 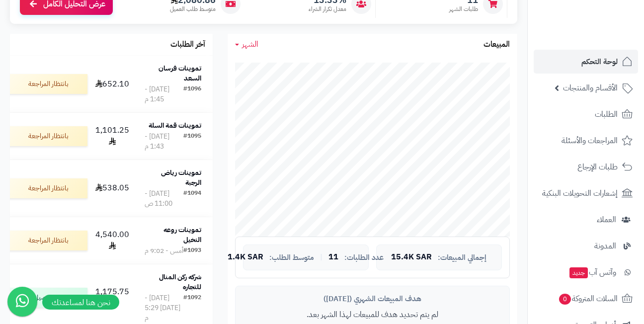 I want to click on div: #1096, so click(x=192, y=94).